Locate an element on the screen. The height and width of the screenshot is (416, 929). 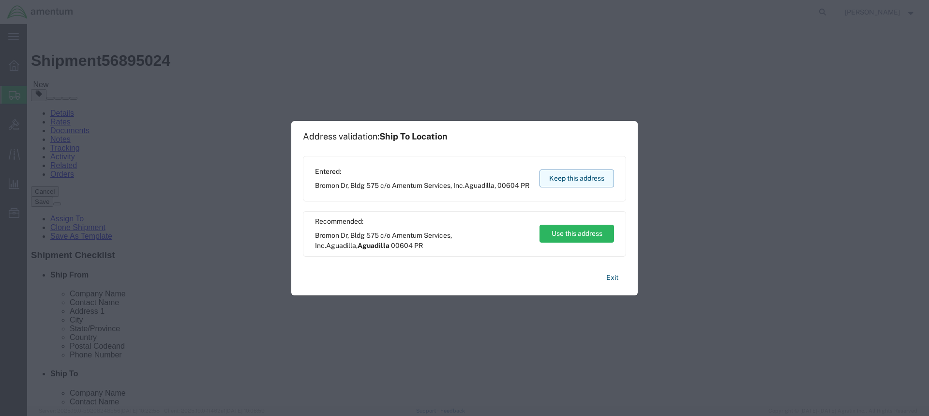
button: Exit is located at coordinates (612, 277).